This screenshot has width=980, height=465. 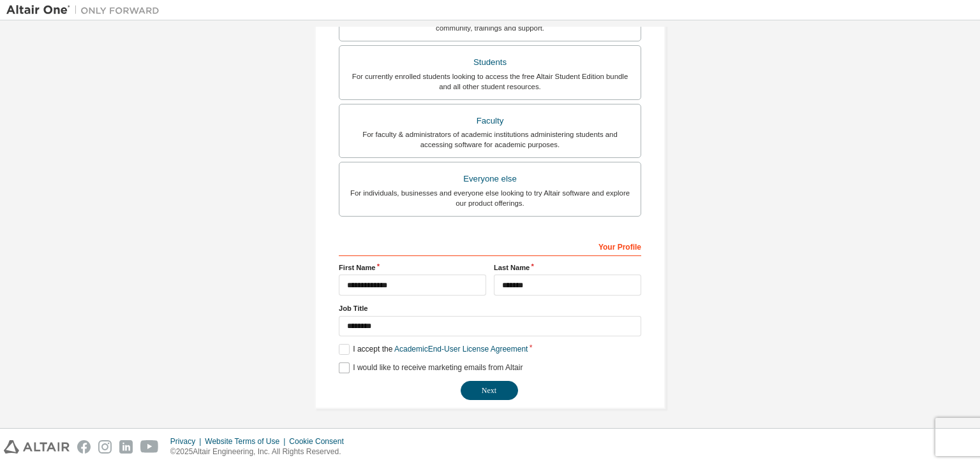 What do you see at coordinates (433, 349) in the screenshot?
I see `label: I accept the` at bounding box center [433, 349].